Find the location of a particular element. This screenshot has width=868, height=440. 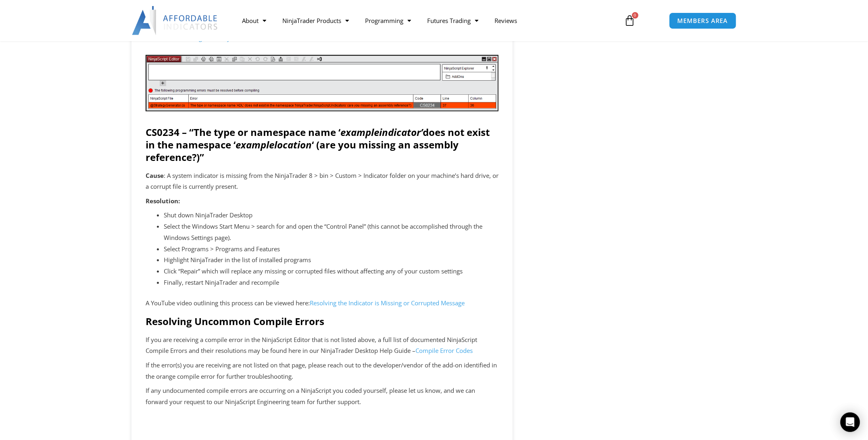

a: Missing Assembly or Reference is located at coordinates (224, 38).